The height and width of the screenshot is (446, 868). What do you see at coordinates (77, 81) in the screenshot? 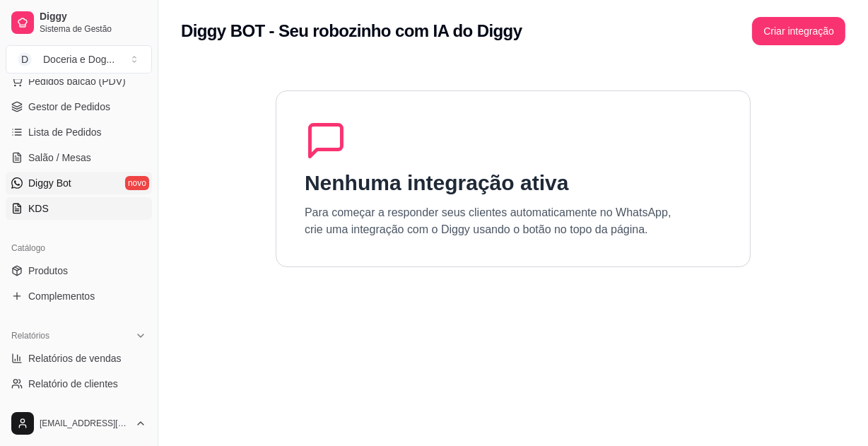
I see `span: Pedidos balcão (PDV)` at bounding box center [77, 81].